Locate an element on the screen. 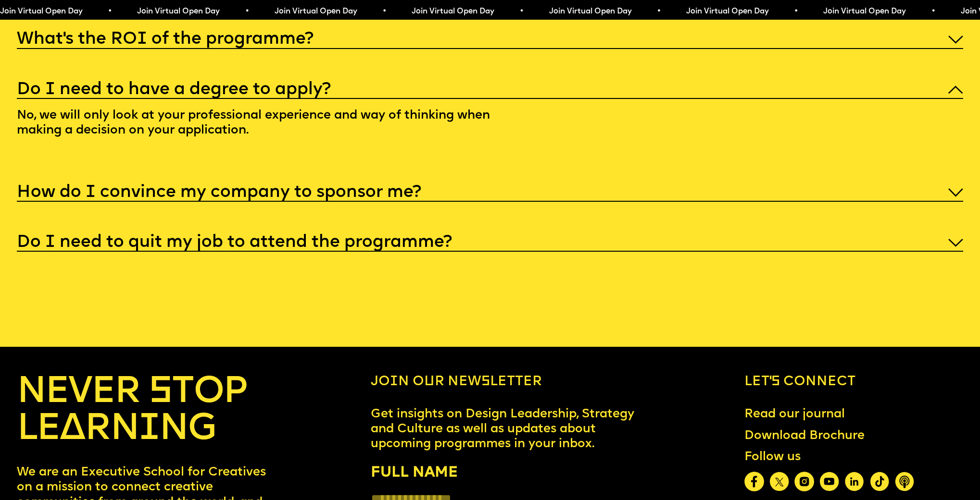  h6: Join our newsletter is located at coordinates (506, 382).